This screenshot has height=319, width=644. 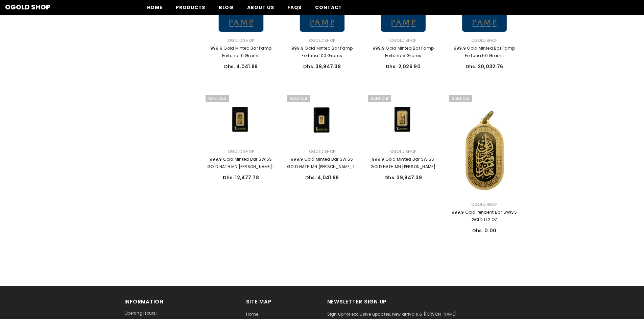 I want to click on span: Dhs. 2,026.90, so click(x=403, y=67).